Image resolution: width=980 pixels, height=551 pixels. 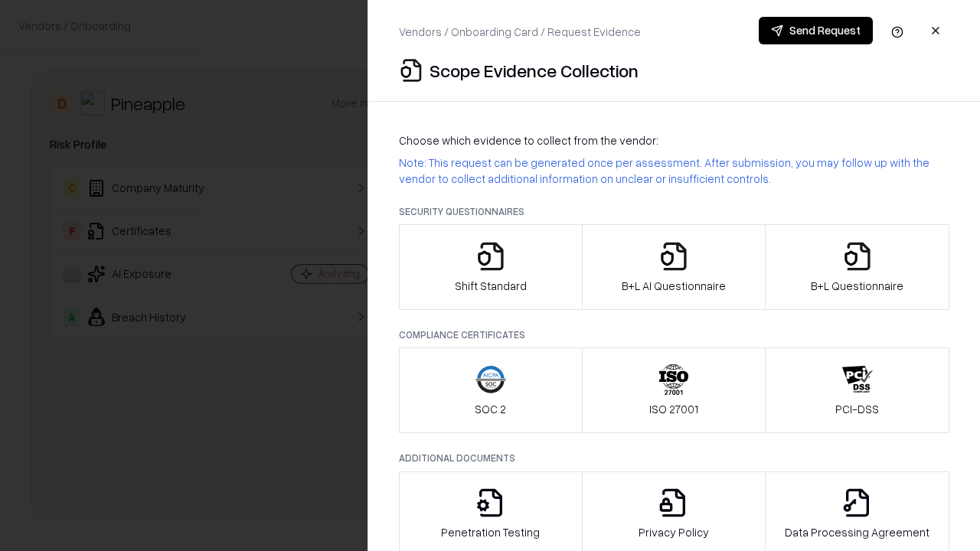 I want to click on p: Additional Documents, so click(x=673, y=458).